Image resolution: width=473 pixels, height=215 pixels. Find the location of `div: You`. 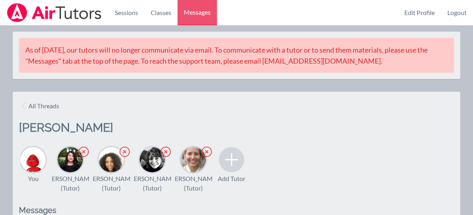

div: You is located at coordinates (33, 178).